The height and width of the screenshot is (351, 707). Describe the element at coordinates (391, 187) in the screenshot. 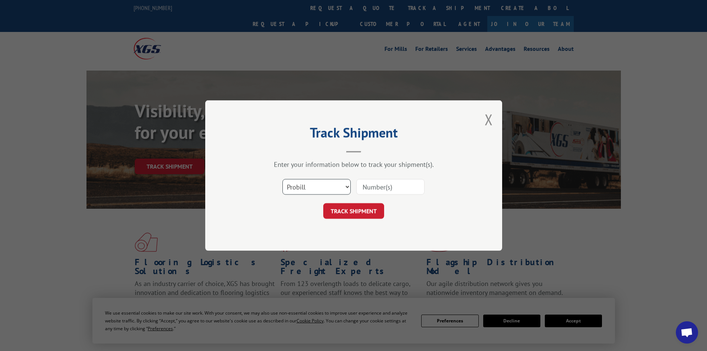

I see `input: Number(s)` at that location.